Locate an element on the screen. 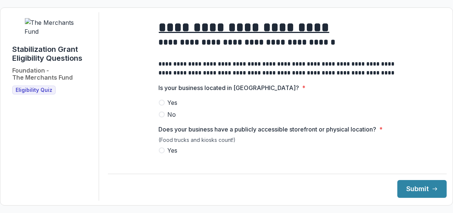 Image resolution: width=453 pixels, height=213 pixels. span: Eligibility Quiz is located at coordinates (34, 90).